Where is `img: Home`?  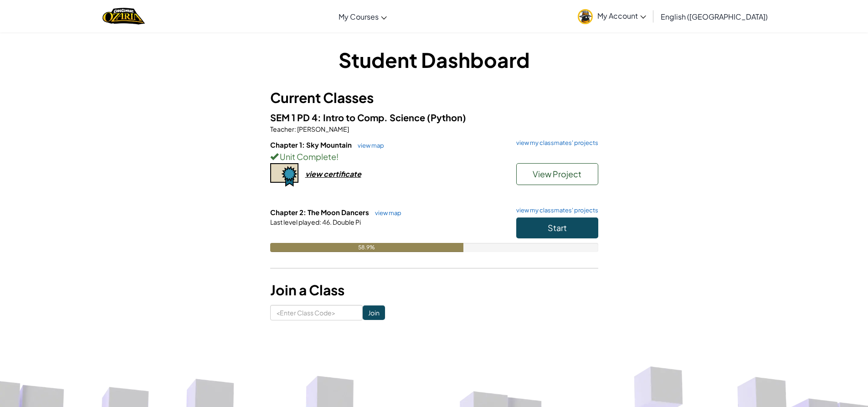 img: Home is located at coordinates (123, 16).